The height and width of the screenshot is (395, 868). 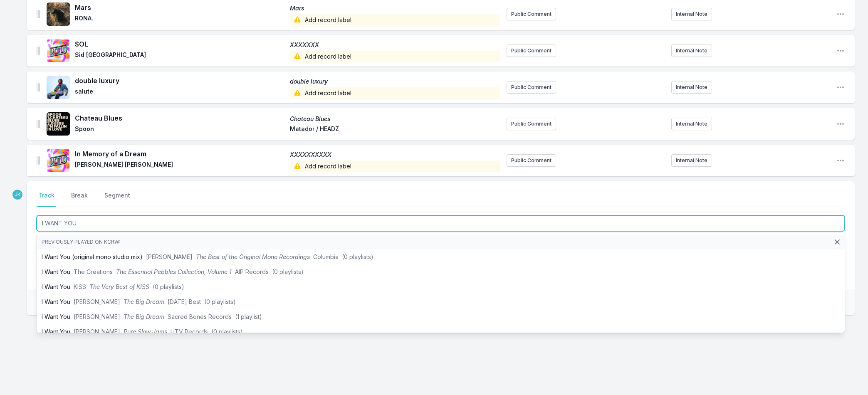 What do you see at coordinates (58, 161) in the screenshot?
I see `img: XXXXXXXXXX` at bounding box center [58, 161].